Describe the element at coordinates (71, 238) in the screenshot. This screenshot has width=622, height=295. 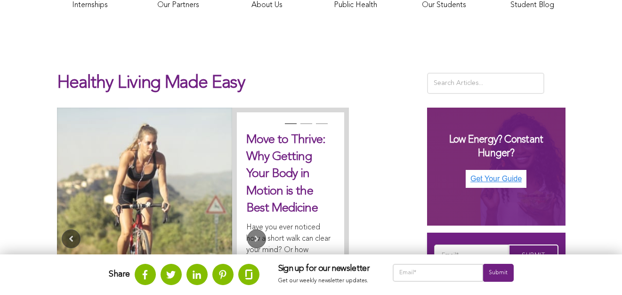
I see `button: Previous` at that location.